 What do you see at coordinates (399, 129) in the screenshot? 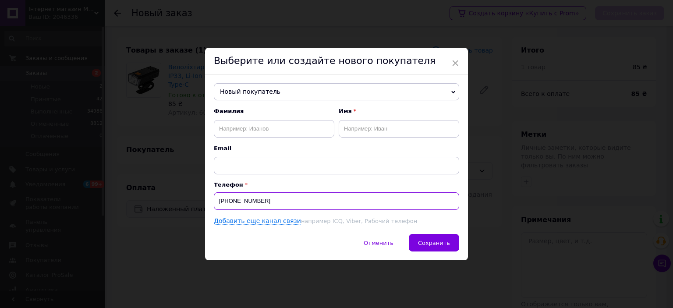
I see `input: Например: Иван` at bounding box center [399, 129].